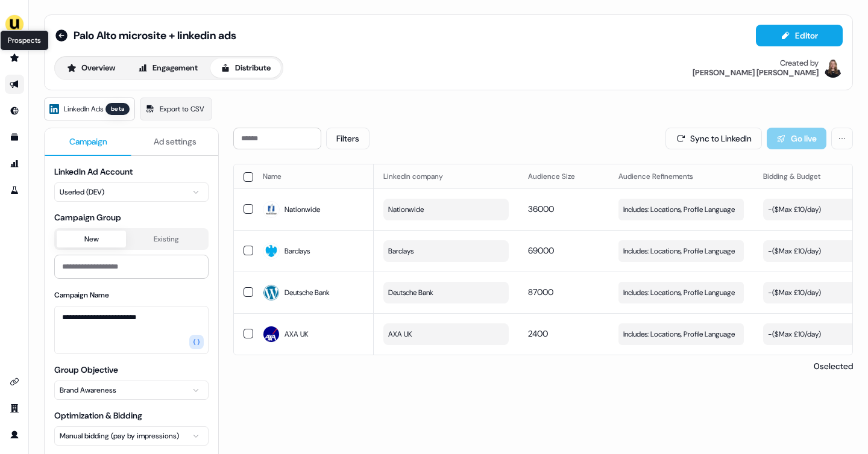 The height and width of the screenshot is (454, 868). I want to click on div: beta, so click(118, 109).